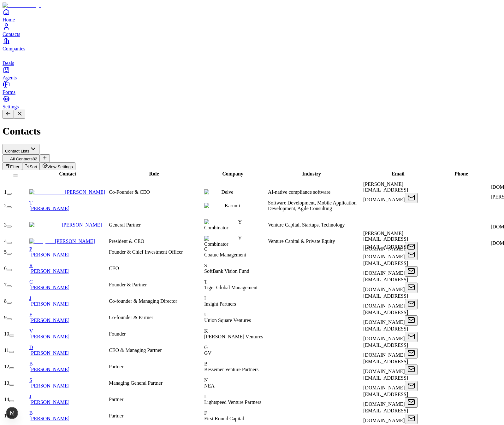 This screenshot has width=504, height=425. What do you see at coordinates (129, 192) in the screenshot?
I see `span: Co-Founder & CEO` at bounding box center [129, 192].